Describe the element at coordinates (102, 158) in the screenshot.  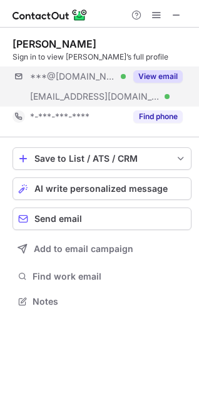
I see `button: save-profile-one-click` at that location.